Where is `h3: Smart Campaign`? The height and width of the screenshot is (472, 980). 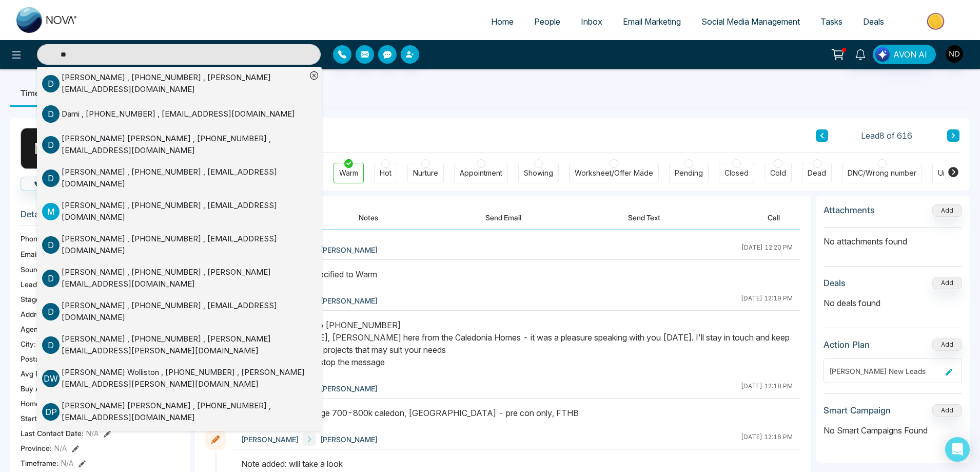
h3: Smart Campaign is located at coordinates (857, 411).